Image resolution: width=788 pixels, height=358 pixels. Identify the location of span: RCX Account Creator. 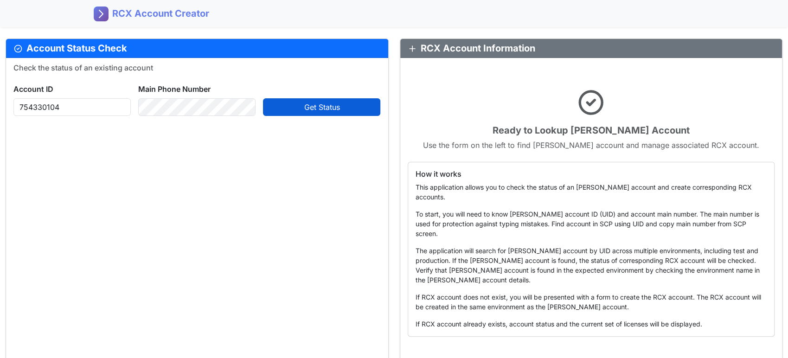
(160, 13).